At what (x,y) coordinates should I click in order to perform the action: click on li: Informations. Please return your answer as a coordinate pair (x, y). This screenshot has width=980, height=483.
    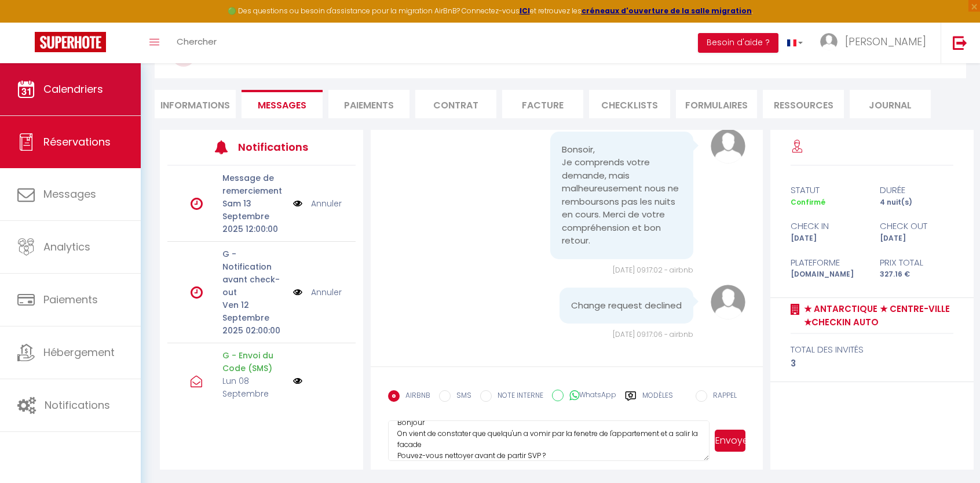
    Looking at the image, I should click on (195, 104).